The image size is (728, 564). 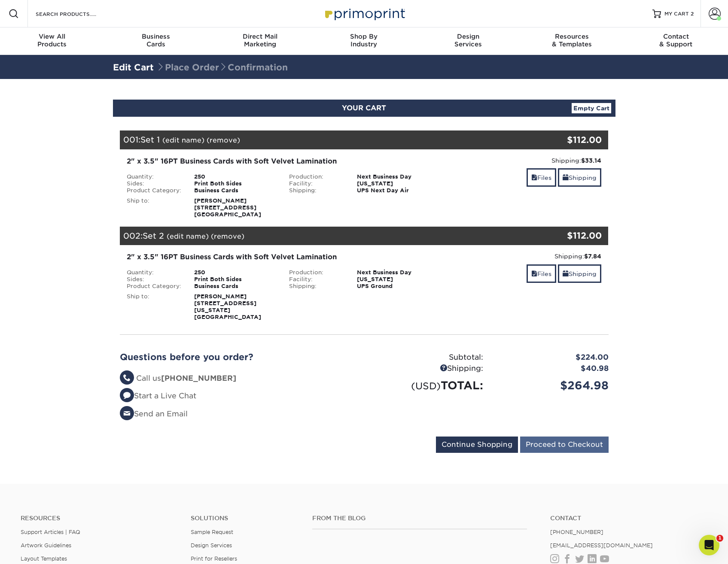 I want to click on a: Edit Cart, so click(x=133, y=68).